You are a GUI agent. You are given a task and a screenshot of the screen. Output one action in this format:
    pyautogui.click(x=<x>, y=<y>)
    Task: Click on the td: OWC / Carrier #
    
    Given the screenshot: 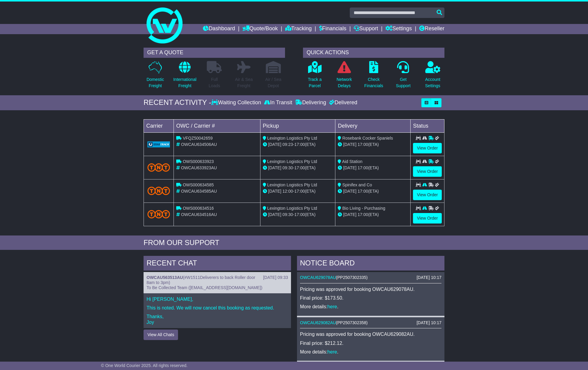 What is the action you would take?
    pyautogui.click(x=217, y=126)
    